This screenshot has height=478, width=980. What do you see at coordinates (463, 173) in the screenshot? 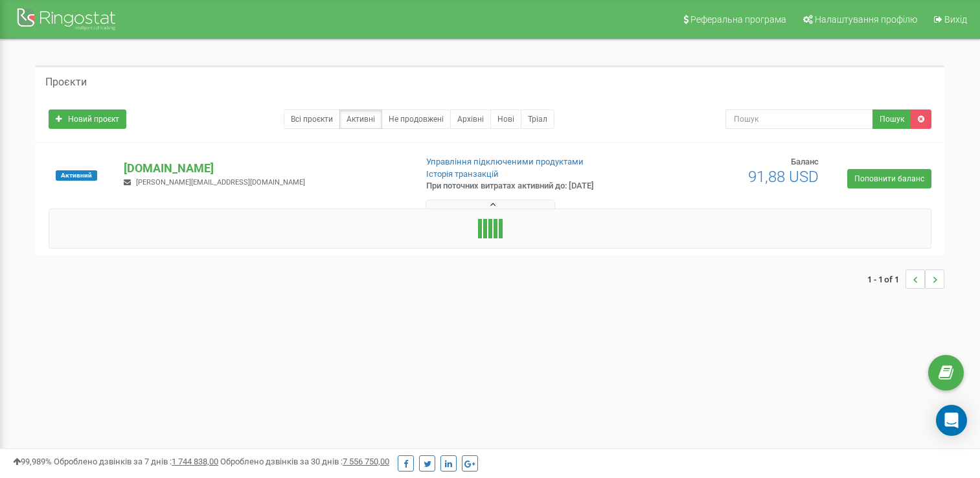
I see `a: Історія транзакцій` at bounding box center [463, 173].